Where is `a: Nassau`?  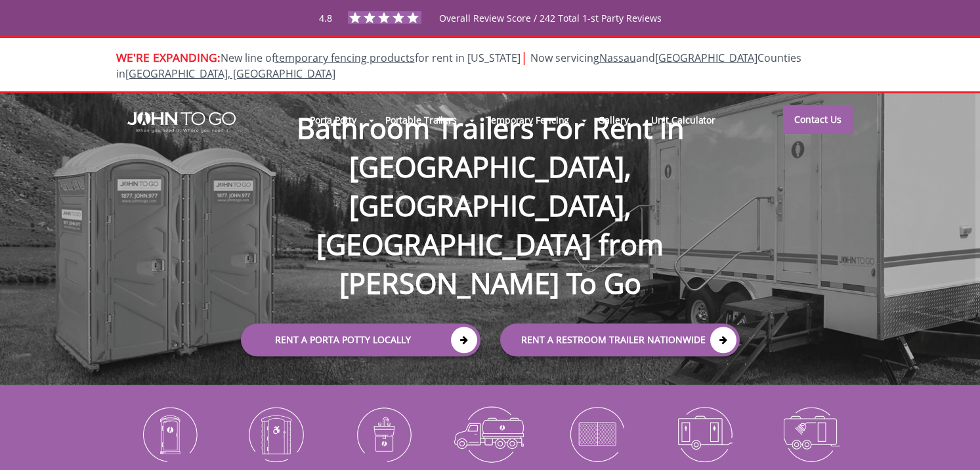 a: Nassau is located at coordinates (618, 58).